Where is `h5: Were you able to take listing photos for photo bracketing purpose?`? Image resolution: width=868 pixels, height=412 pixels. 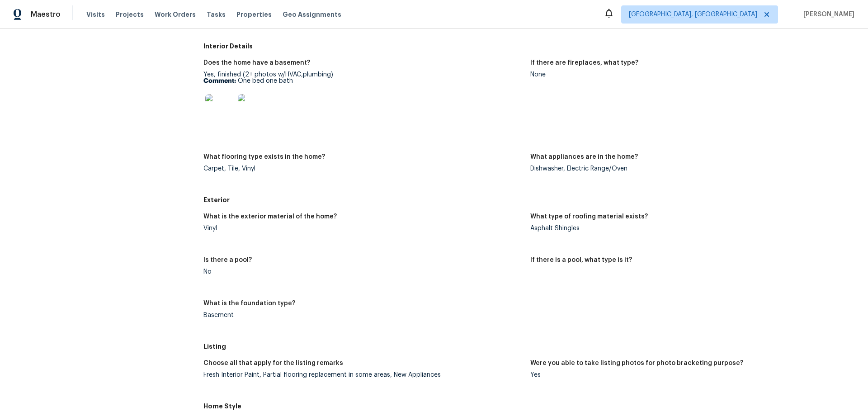 h5: Were you able to take listing photos for photo bracketing purpose? is located at coordinates (637, 363).